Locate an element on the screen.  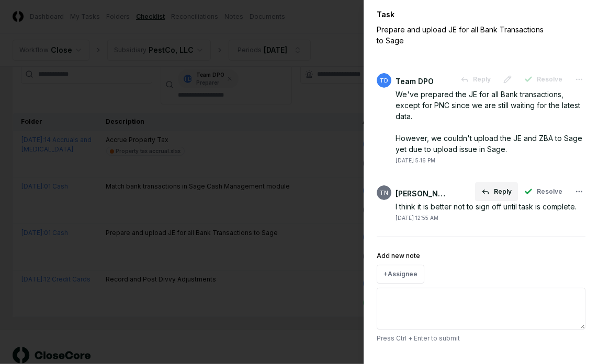
button: +Assignee is located at coordinates (400, 274).